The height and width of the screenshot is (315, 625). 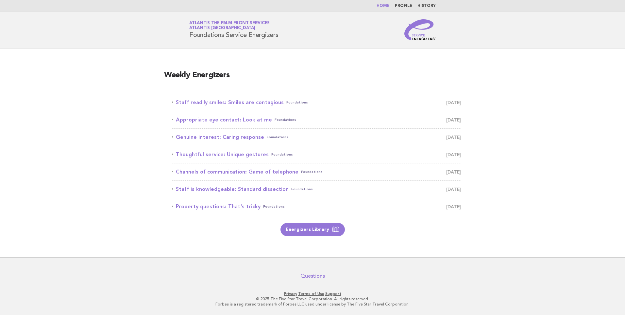 I want to click on a: Terms of Use, so click(x=311, y=293).